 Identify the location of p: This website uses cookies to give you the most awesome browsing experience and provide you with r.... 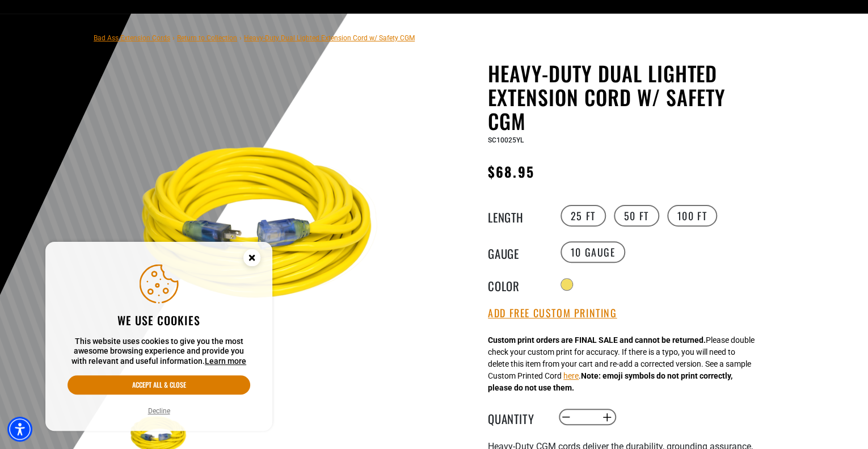
(159, 351).